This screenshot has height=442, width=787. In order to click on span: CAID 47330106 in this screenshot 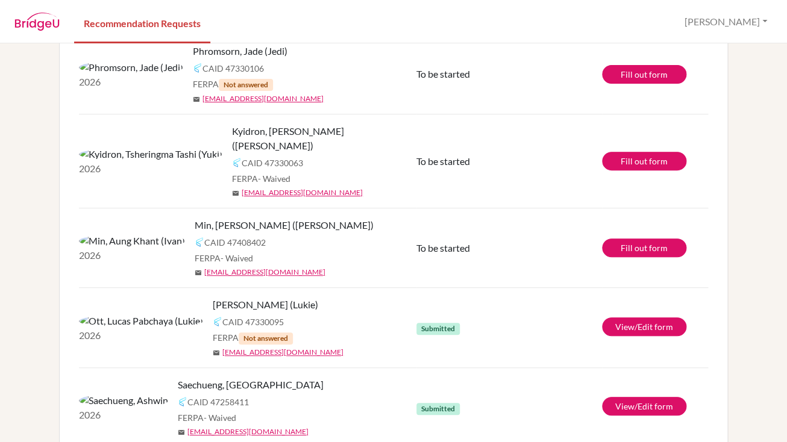, I will do `click(233, 68)`.